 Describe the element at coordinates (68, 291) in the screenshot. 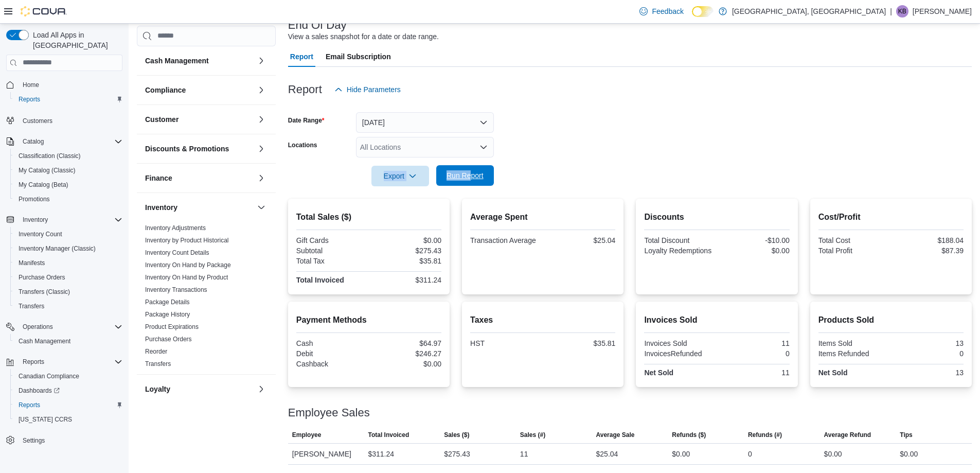

I see `span: Transfers (Classic)` at that location.